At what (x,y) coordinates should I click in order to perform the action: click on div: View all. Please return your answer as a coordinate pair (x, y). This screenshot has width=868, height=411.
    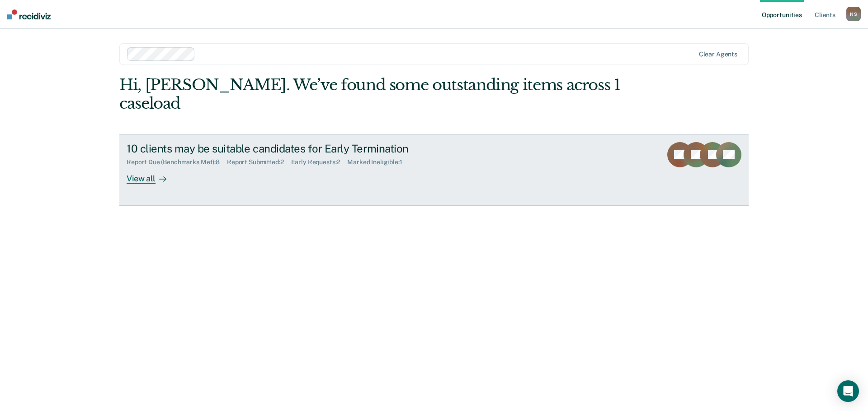
    Looking at the image, I should click on (152, 175).